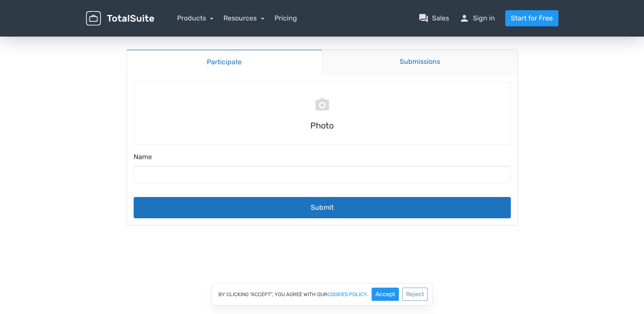 This screenshot has width=644, height=314. I want to click on button: Accept, so click(385, 294).